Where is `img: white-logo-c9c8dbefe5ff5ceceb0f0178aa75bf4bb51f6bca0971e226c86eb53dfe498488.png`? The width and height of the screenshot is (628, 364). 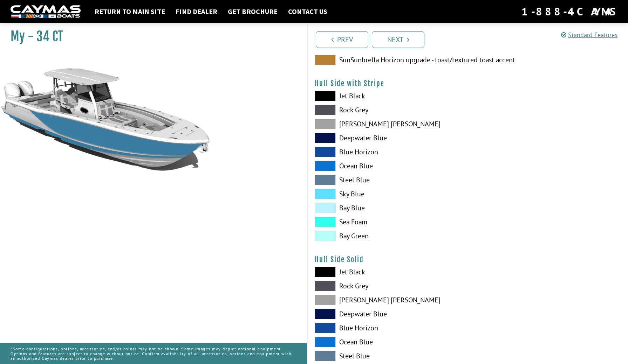 img: white-logo-c9c8dbefe5ff5ceceb0f0178aa75bf4bb51f6bca0971e226c86eb53dfe498488.png is located at coordinates (45, 12).